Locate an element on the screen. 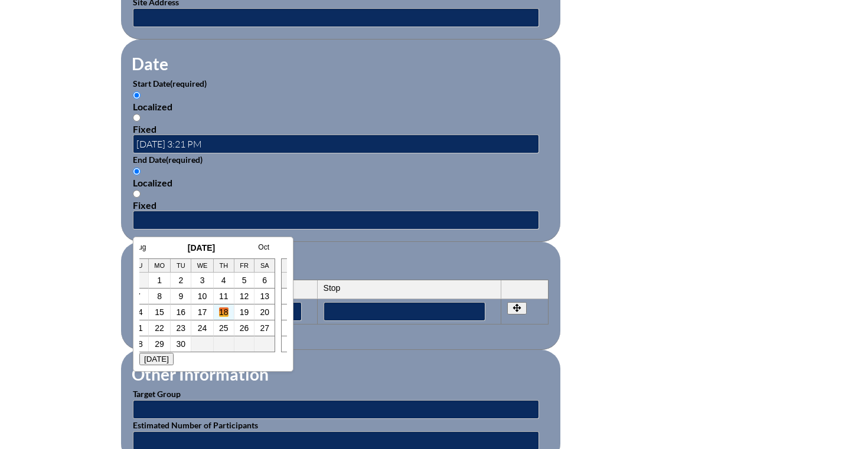 Image resolution: width=868 pixels, height=449 pixels. a: Oct is located at coordinates (263, 247).